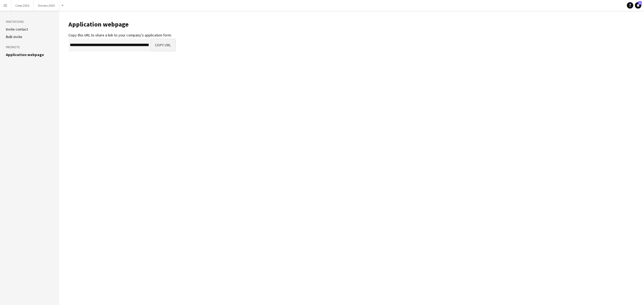  I want to click on a: Invite contact, so click(17, 29).